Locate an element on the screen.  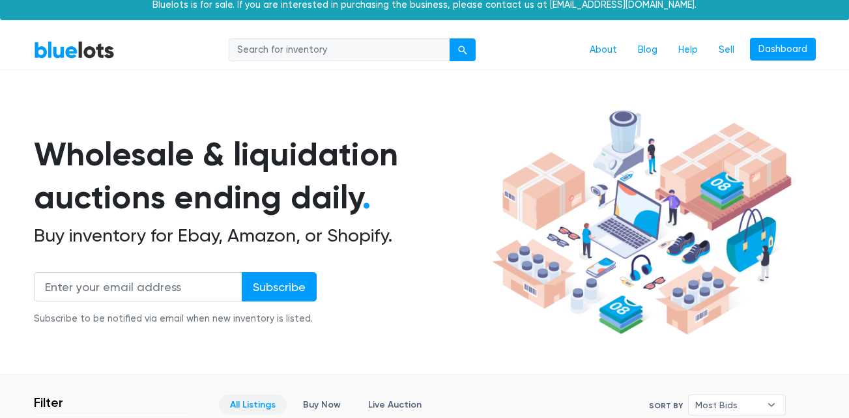
h2: Buy inventory for Ebay, Amazon, or Shopify. is located at coordinates (260, 236).